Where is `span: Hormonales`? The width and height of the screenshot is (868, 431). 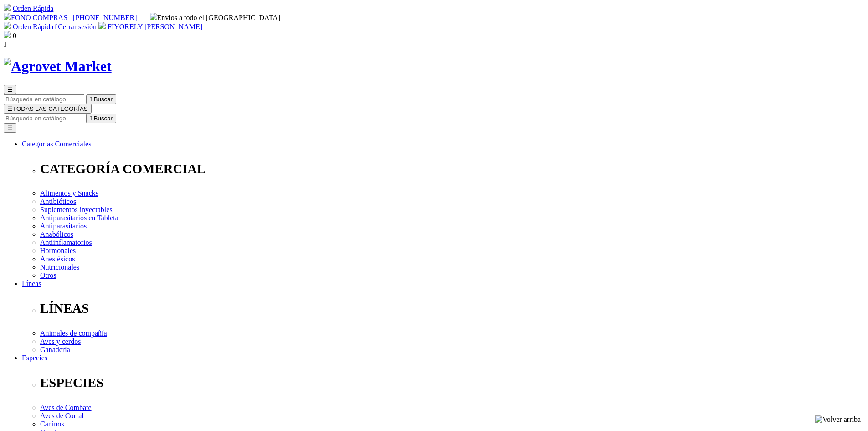 span: Hormonales is located at coordinates (58, 250).